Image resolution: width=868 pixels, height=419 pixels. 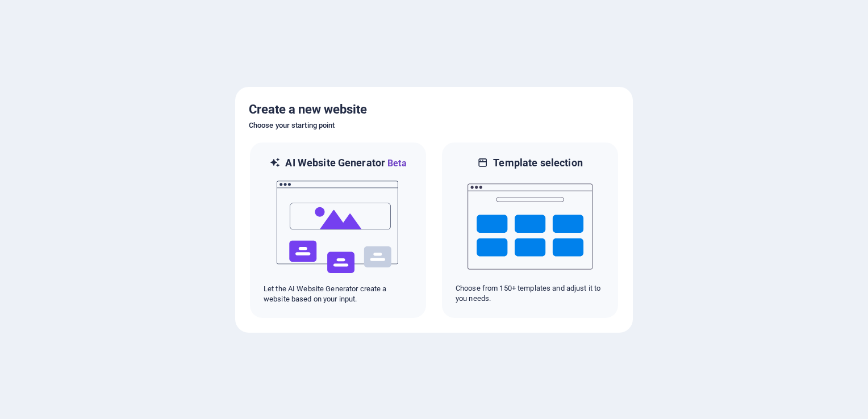 I want to click on h5: Create a new website, so click(x=434, y=110).